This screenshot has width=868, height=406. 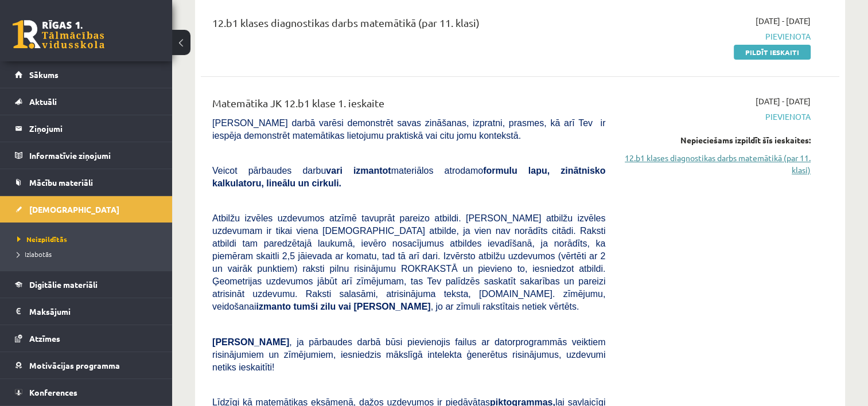 I want to click on div: Nepieciešams izpildīt šīs ieskaites:, so click(x=717, y=139).